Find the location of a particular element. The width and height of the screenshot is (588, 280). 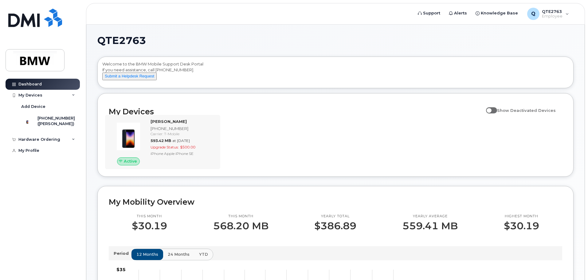

p: Highest month is located at coordinates (521, 216).